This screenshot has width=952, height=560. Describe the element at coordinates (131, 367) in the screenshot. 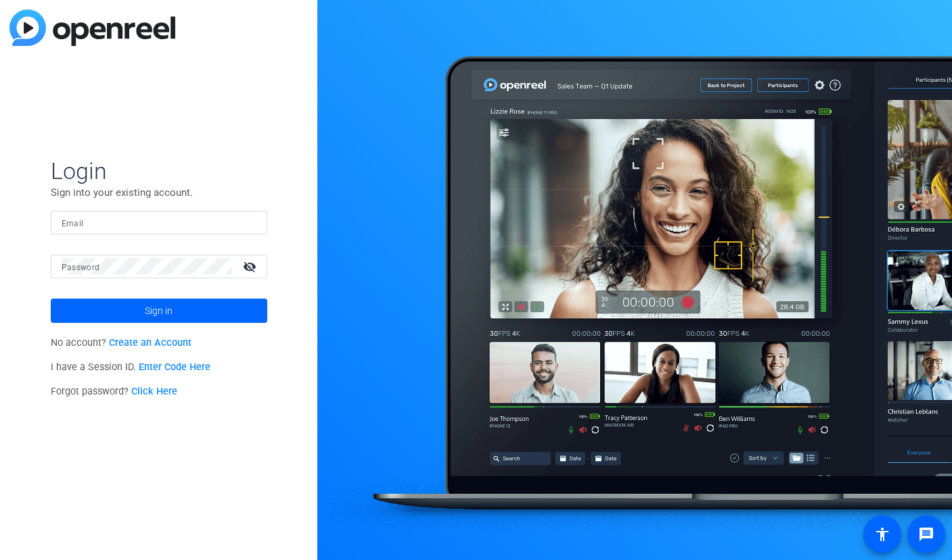

I see `span: I have a Session ID.` at that location.